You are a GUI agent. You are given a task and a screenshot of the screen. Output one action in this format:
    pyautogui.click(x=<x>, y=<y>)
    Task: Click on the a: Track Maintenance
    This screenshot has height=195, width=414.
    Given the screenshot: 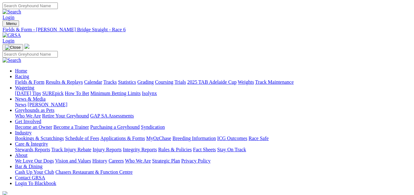 What is the action you would take?
    pyautogui.click(x=274, y=82)
    